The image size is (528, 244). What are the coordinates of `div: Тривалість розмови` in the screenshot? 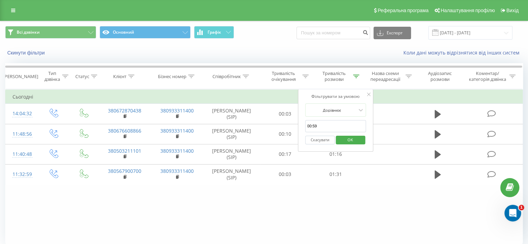 It's located at (334, 76).